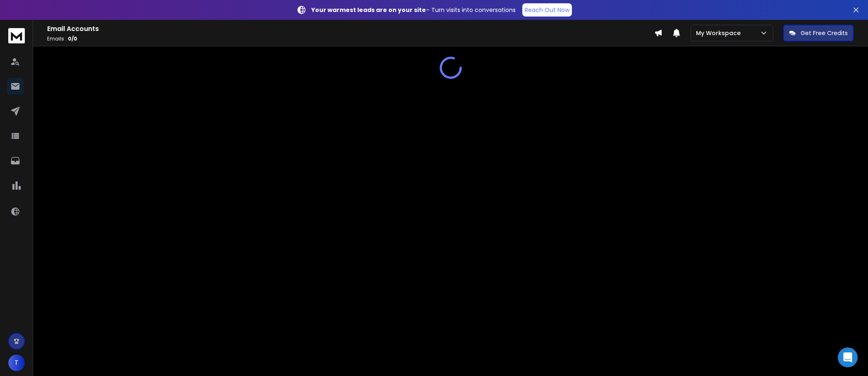 This screenshot has height=376, width=868. What do you see at coordinates (16, 362) in the screenshot?
I see `span: T` at bounding box center [16, 362].